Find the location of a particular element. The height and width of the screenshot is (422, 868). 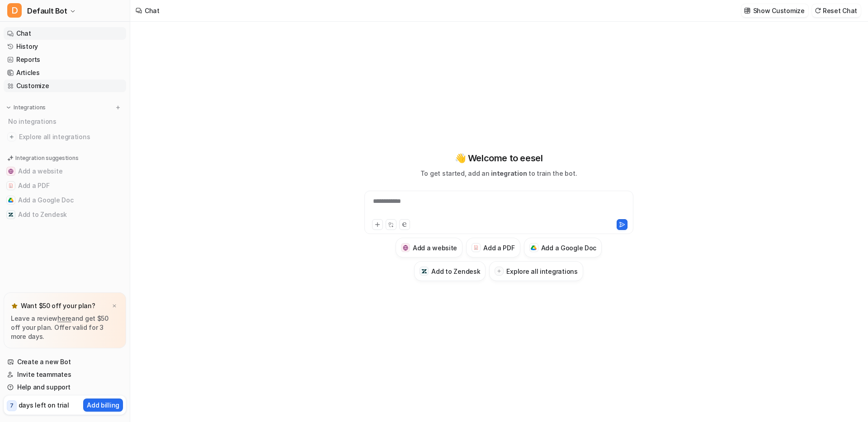

span: integration is located at coordinates (509, 173).